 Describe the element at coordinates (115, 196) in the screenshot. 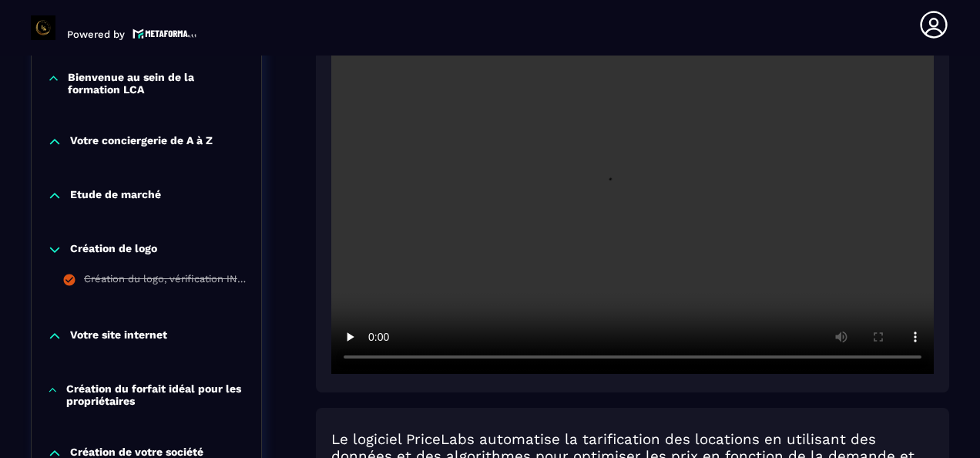

I see `p: Etude de marché` at that location.